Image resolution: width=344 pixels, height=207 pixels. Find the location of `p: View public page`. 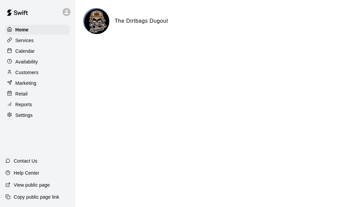

p: View public page is located at coordinates (32, 185).